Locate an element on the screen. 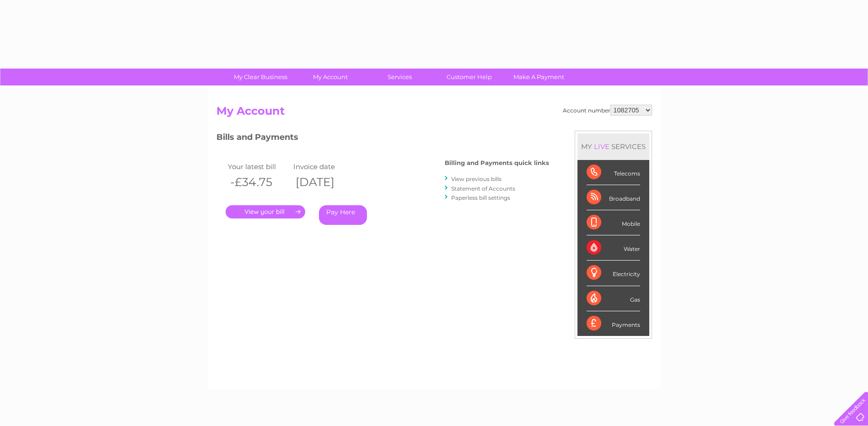 The image size is (868, 426). div: Water is located at coordinates (613, 248).